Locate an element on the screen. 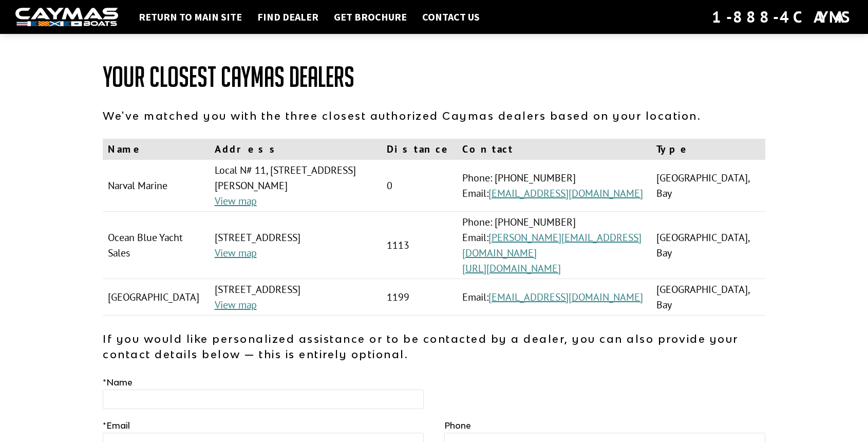  a: Get Brochure is located at coordinates (370, 17).